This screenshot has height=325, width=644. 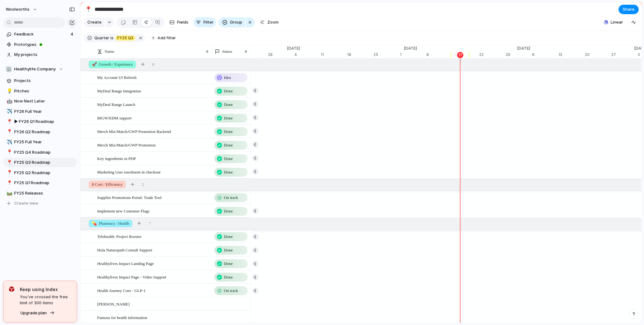 What do you see at coordinates (45, 300) in the screenshot?
I see `span: You've crossed the free limit of 300 items` at bounding box center [45, 300].